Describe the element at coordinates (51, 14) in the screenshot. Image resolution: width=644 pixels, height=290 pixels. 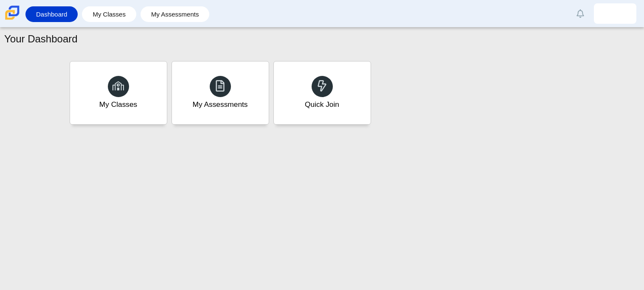
I see `a: Dashboard` at that location.